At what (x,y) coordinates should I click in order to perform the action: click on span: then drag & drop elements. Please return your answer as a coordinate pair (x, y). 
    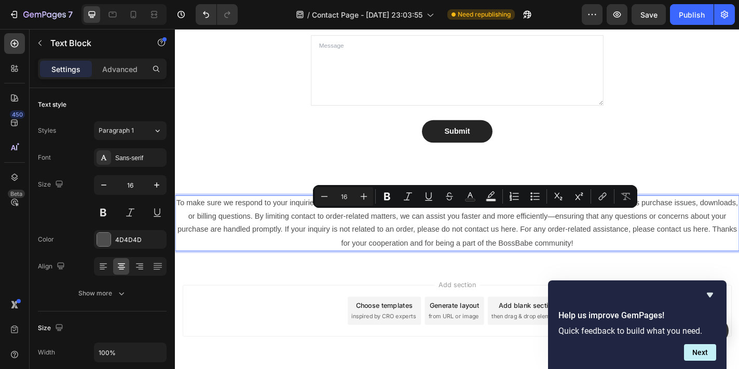
    Looking at the image, I should click on (388, 317).